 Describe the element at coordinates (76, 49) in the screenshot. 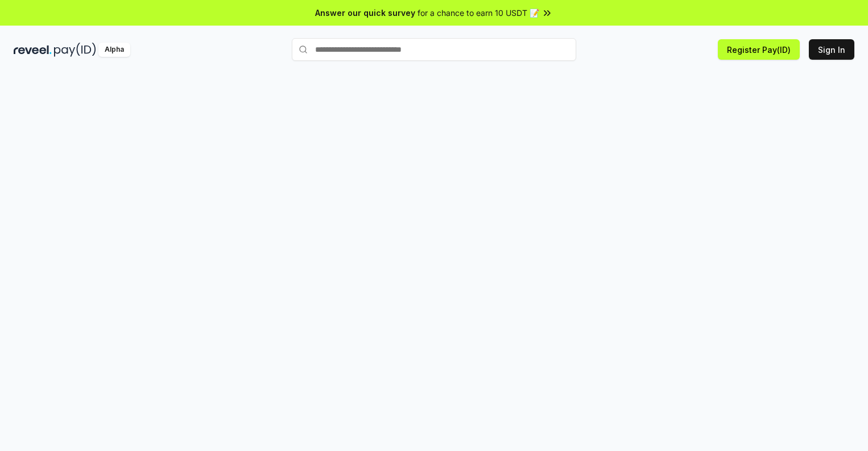

I see `img: pay_id` at that location.